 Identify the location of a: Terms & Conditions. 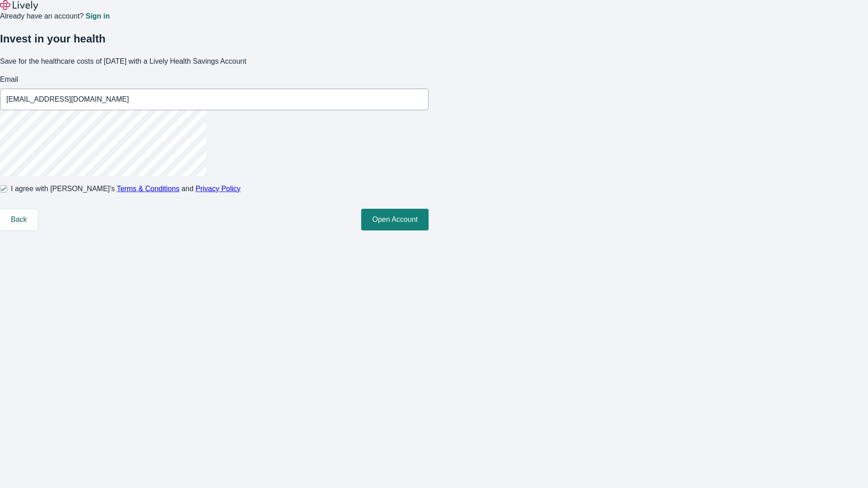
(148, 189).